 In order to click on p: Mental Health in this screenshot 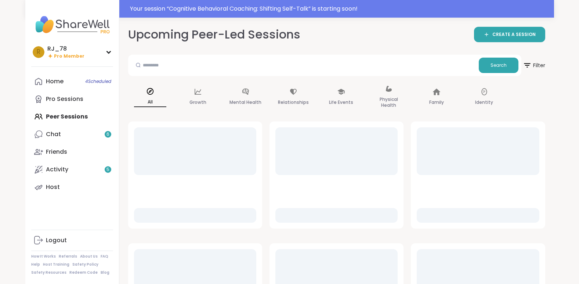, I will do `click(245, 102)`.